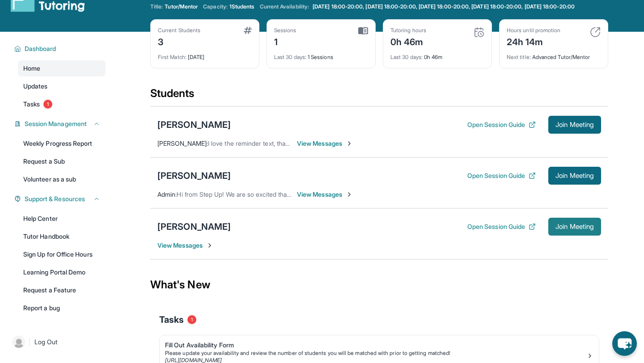 The height and width of the screenshot is (363, 644). What do you see at coordinates (61, 124) in the screenshot?
I see `button: Session Management` at bounding box center [61, 124].